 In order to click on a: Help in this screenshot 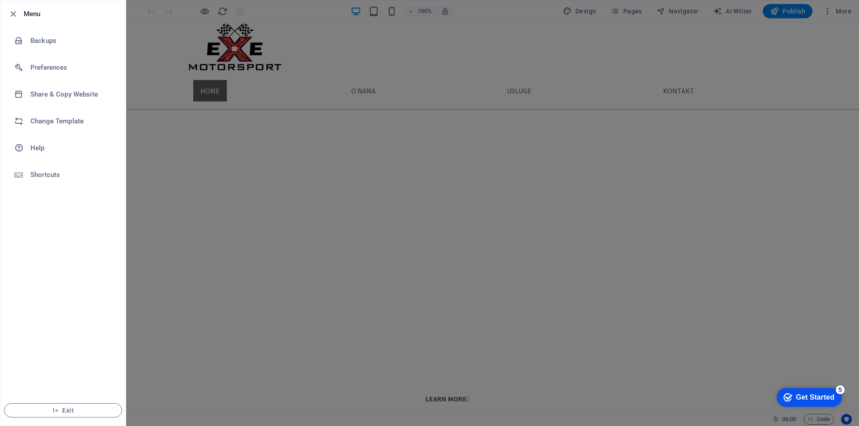, I will do `click(63, 148)`.